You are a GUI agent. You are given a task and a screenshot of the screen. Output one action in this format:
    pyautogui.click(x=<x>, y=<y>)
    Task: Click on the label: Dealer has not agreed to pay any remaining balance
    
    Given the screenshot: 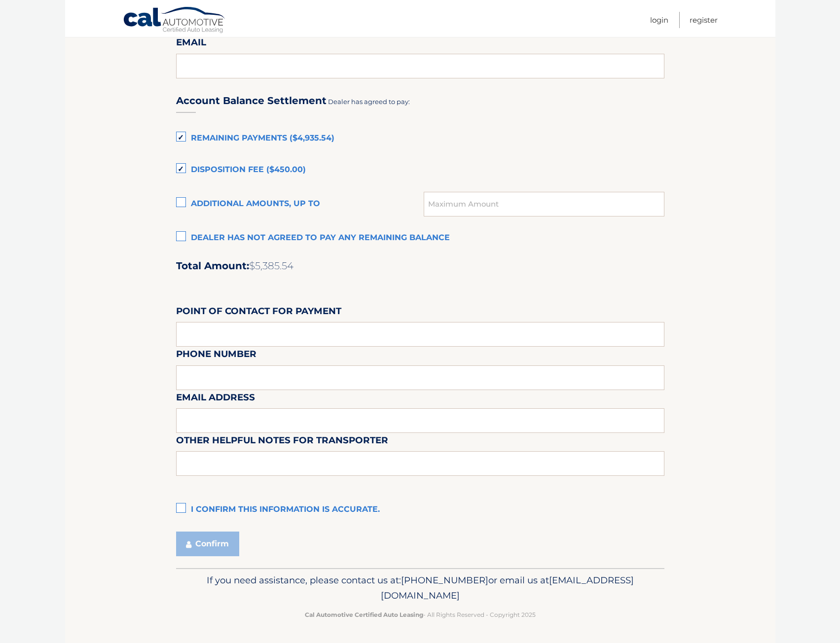 What is the action you would take?
    pyautogui.click(x=420, y=238)
    